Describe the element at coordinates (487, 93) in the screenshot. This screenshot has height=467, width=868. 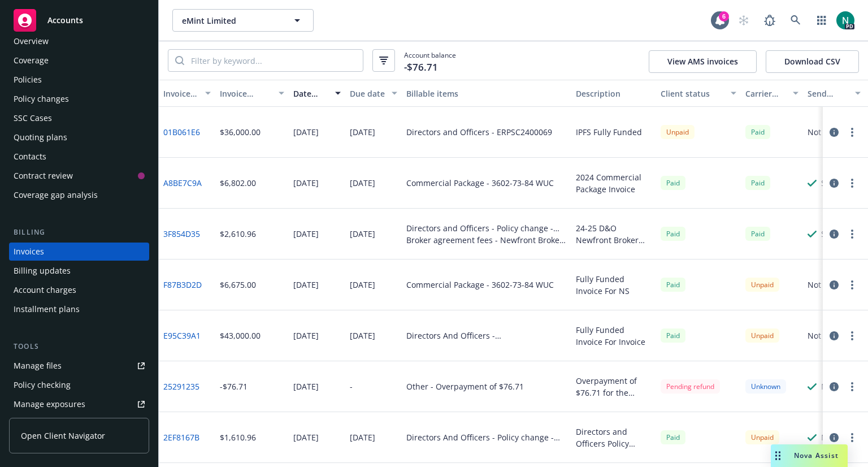
I see `button: Billable items` at that location.